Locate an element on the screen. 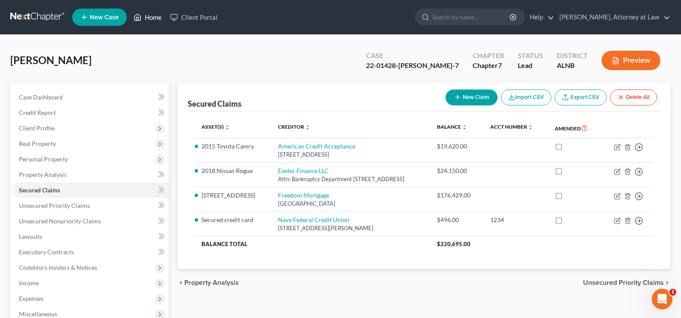 Image resolution: width=681 pixels, height=318 pixels. div: $19,620.00 is located at coordinates (457, 146).